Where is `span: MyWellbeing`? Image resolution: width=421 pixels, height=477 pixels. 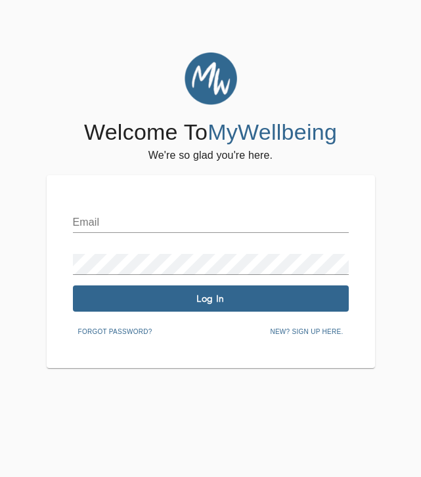
span: MyWellbeing is located at coordinates (272, 132).